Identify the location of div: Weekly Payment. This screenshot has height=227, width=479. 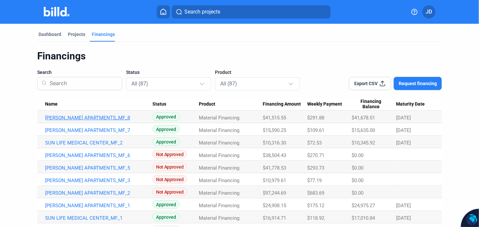
(330, 104).